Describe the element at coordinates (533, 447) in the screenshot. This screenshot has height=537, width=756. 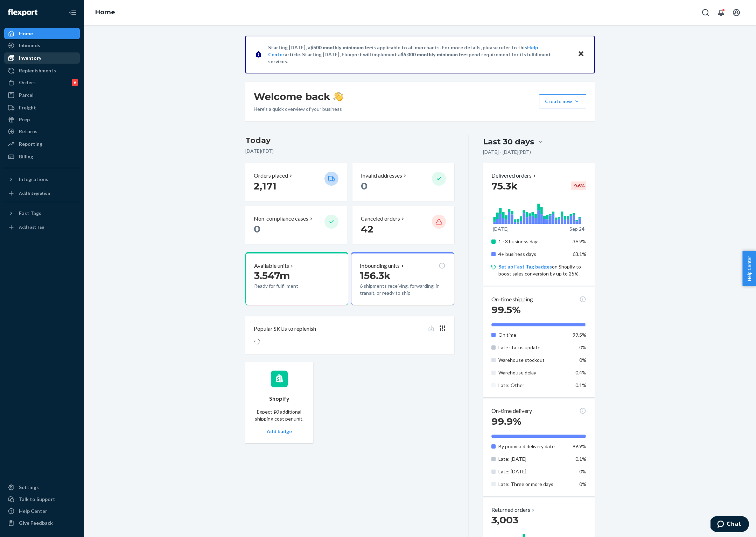
I see `p: By promised delivery date` at that location.